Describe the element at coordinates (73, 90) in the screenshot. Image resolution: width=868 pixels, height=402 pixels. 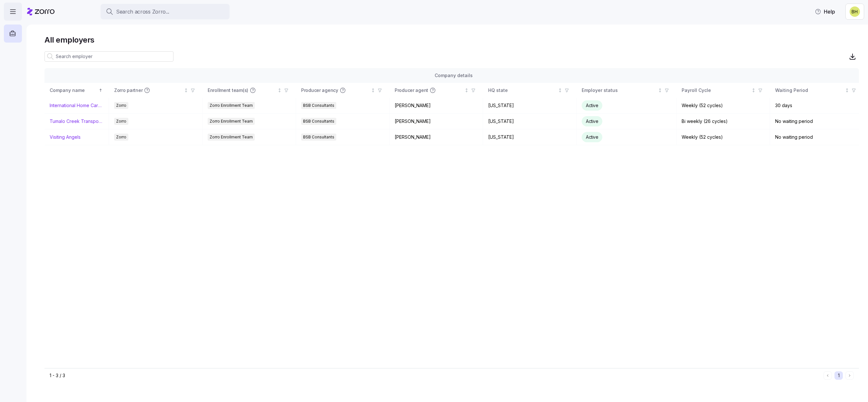
I see `div: Company name` at that location.